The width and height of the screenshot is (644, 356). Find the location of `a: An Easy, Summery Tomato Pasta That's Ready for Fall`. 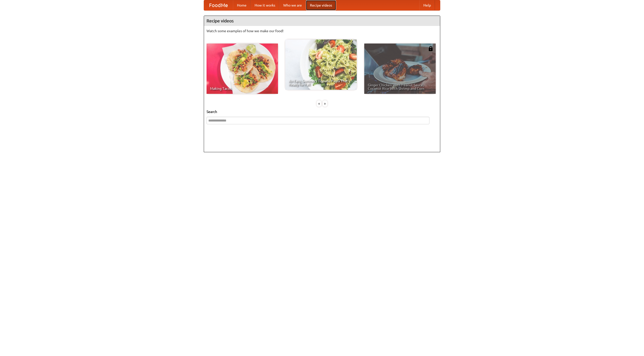

a: An Easy, Summery Tomato Pasta That's Ready for Fall is located at coordinates (321, 65).